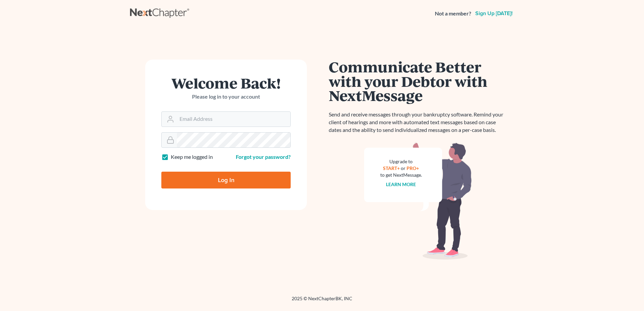  What do you see at coordinates (226, 180) in the screenshot?
I see `input: Log In` at bounding box center [226, 180].